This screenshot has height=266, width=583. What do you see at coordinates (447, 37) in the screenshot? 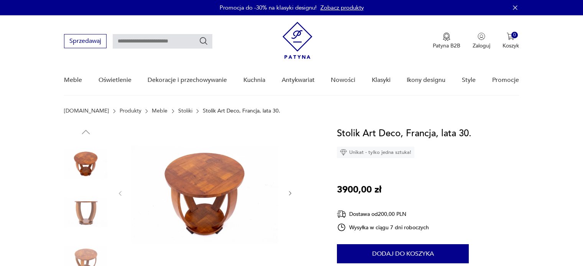
I see `img: Ikona medalu` at bounding box center [447, 37].